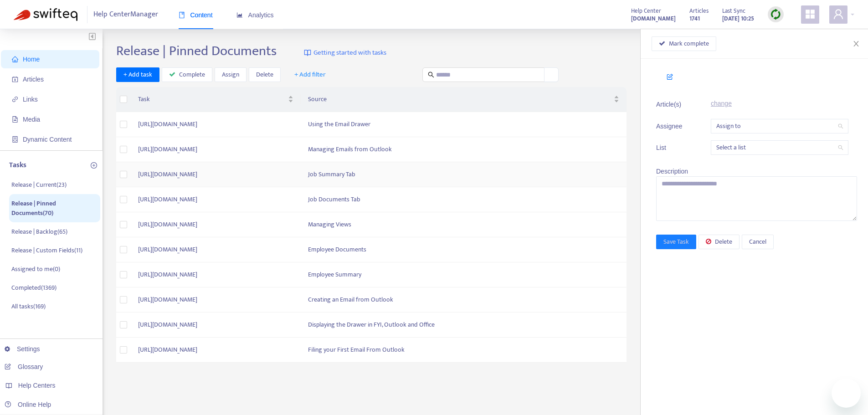 The width and height of the screenshot is (868, 415). What do you see at coordinates (308, 53) in the screenshot?
I see `img: image-link` at bounding box center [308, 53].